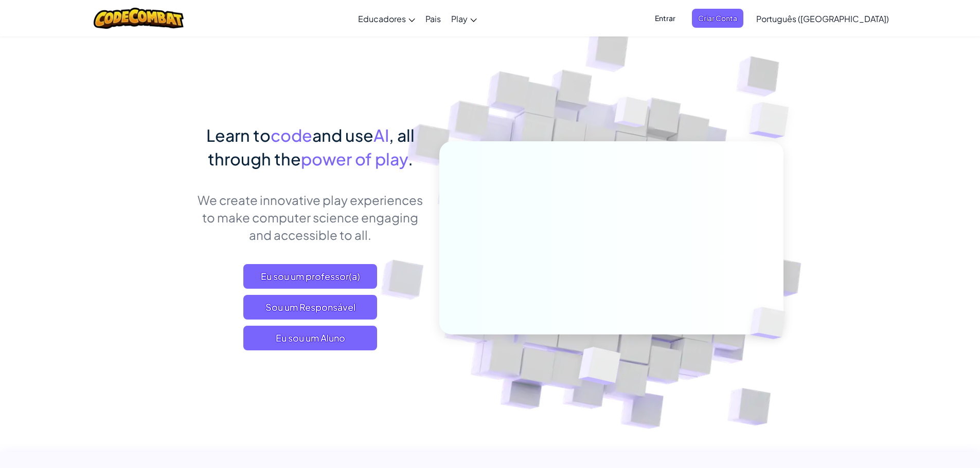  I want to click on span: and use, so click(342, 135).